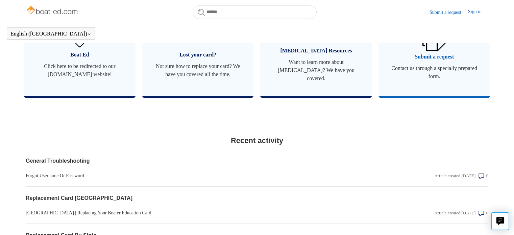 The width and height of the screenshot is (514, 235). Describe the element at coordinates (257, 140) in the screenshot. I see `h2: Recent activity` at that location.